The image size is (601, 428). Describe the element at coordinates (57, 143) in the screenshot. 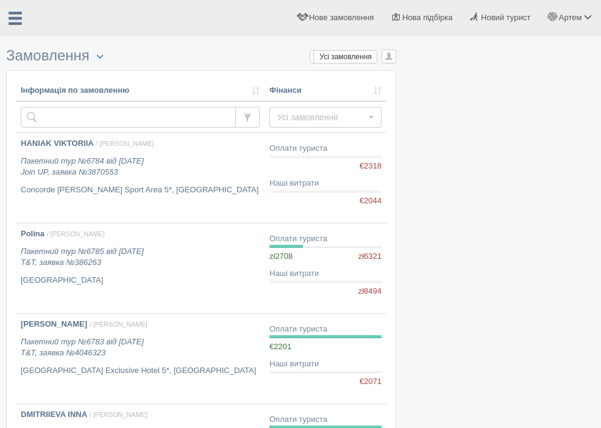

I see `b: HANIAK VIKTORIIA` at that location.